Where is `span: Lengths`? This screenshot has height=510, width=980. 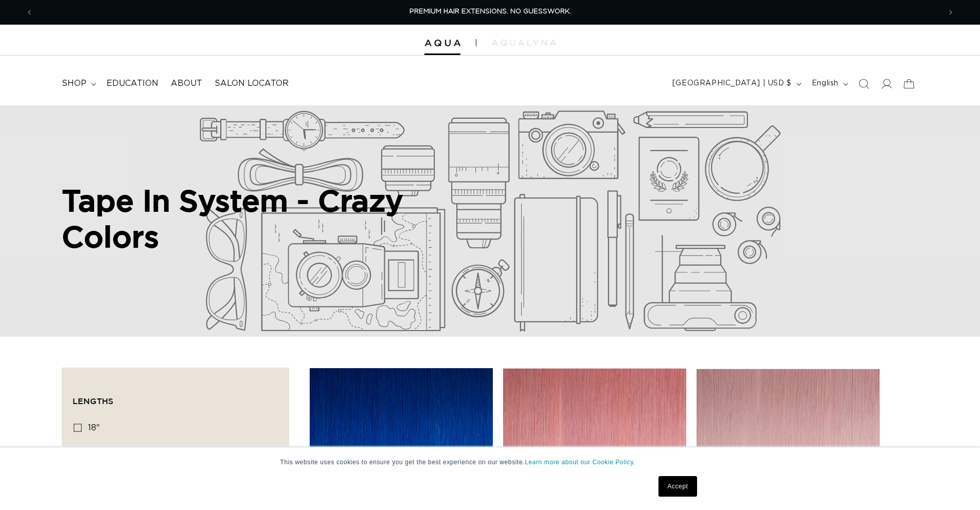 span: Lengths is located at coordinates (93, 401).